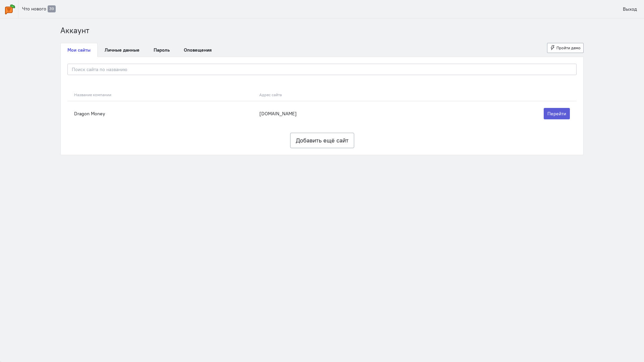 Image resolution: width=644 pixels, height=362 pixels. I want to click on a: Пароль, so click(162, 50).